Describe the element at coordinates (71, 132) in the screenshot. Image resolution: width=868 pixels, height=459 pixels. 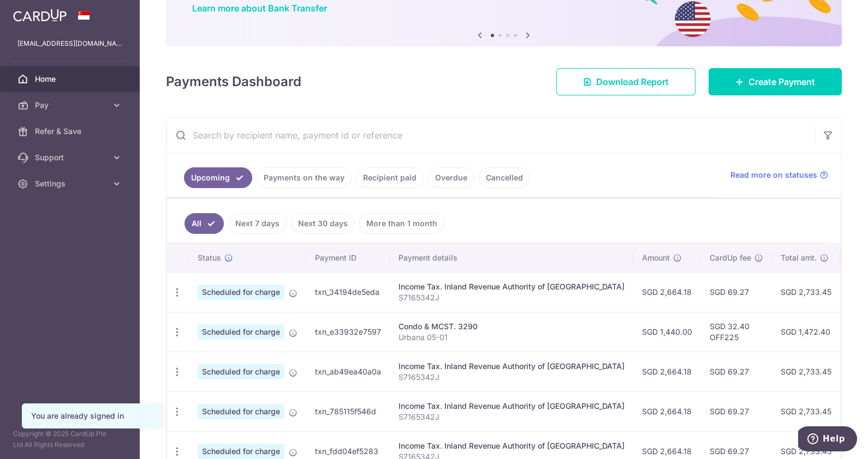
I see `span: Refer & Save` at that location.